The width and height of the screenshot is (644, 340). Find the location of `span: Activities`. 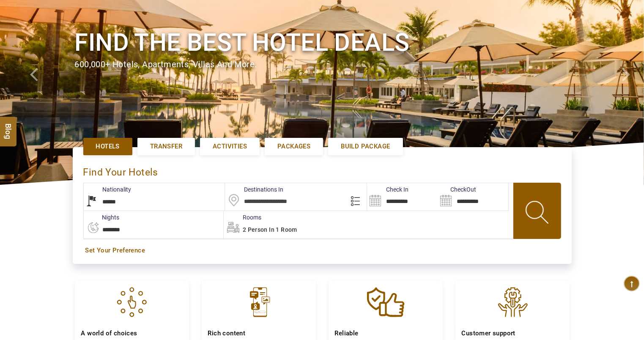

span: Activities is located at coordinates (230, 147).